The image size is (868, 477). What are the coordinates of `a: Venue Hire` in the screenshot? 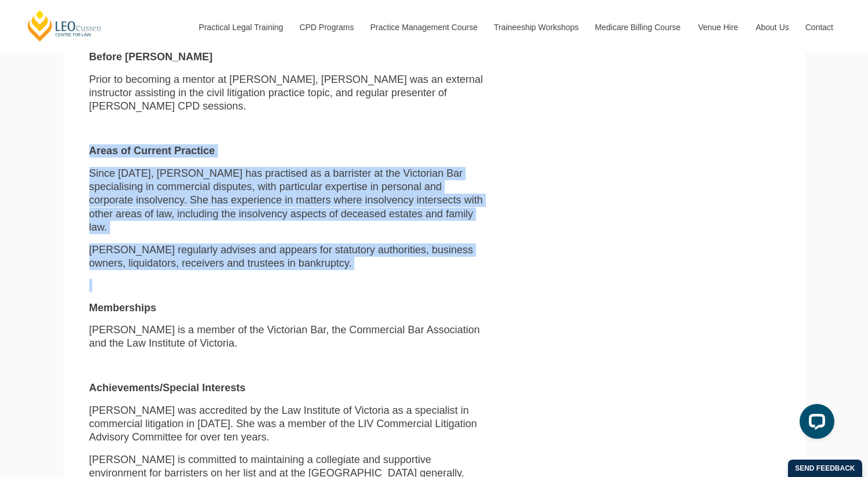 It's located at (718, 27).